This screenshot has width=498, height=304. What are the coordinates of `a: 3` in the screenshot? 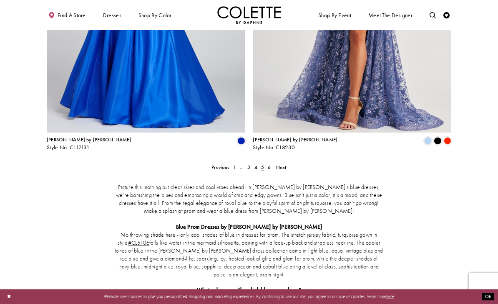 It's located at (249, 167).